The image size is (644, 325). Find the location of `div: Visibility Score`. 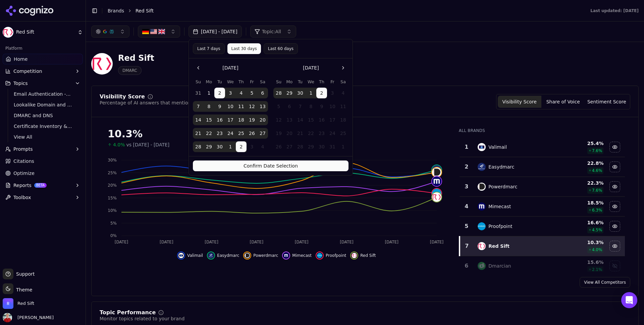

div: Visibility Score is located at coordinates (122, 97).